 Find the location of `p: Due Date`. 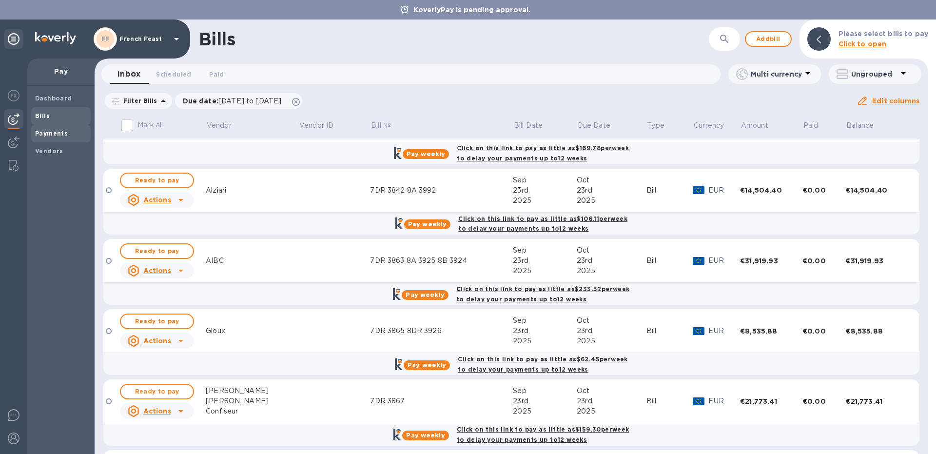

p: Due Date is located at coordinates (594, 125).